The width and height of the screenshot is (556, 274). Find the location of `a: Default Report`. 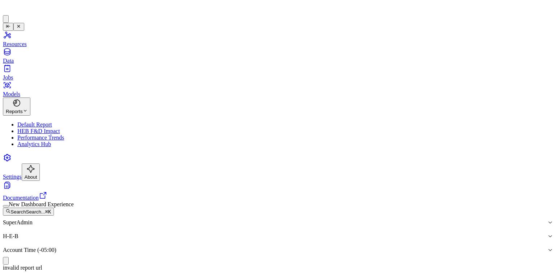

a: Default Report is located at coordinates (35, 124).